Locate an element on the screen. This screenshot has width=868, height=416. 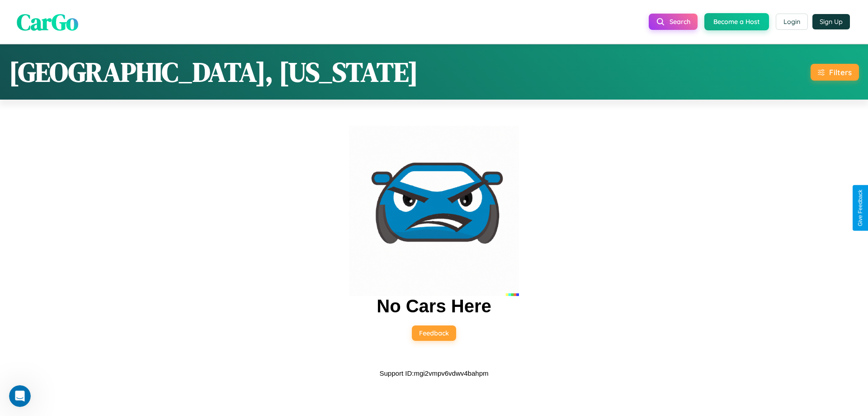
button: Login is located at coordinates (792, 22).